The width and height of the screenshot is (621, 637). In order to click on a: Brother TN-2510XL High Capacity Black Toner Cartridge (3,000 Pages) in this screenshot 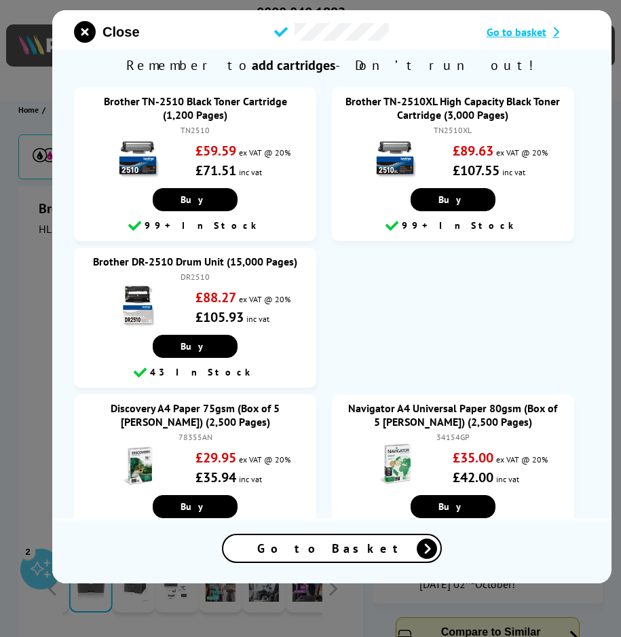, I will do `click(453, 108)`.